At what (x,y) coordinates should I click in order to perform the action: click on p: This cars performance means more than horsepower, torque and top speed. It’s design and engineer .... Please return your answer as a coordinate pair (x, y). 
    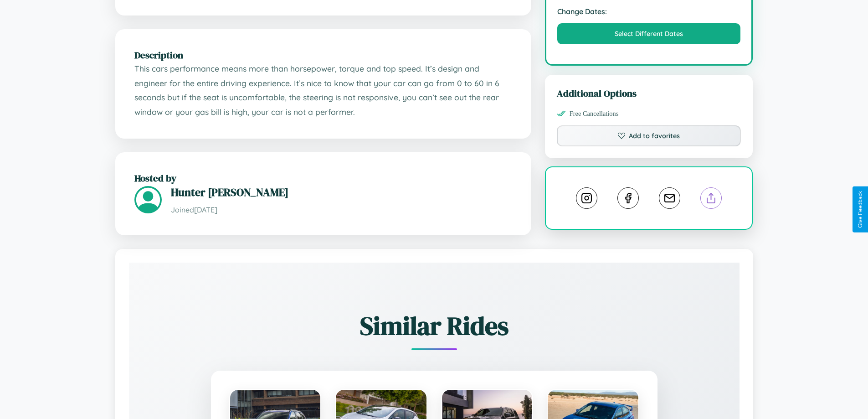
    Looking at the image, I should click on (323, 90).